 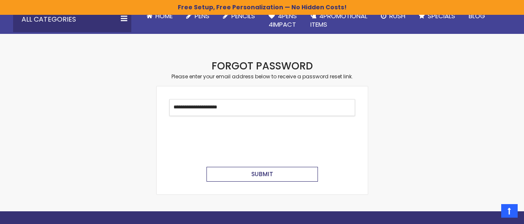 What do you see at coordinates (283, 20) in the screenshot?
I see `a: 4Pens4impact` at bounding box center [283, 20].